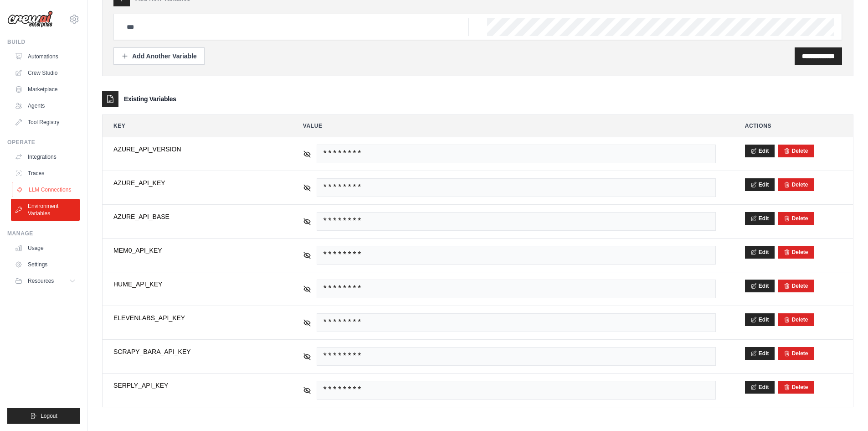 The image size is (868, 431). I want to click on th: Key, so click(194, 126).